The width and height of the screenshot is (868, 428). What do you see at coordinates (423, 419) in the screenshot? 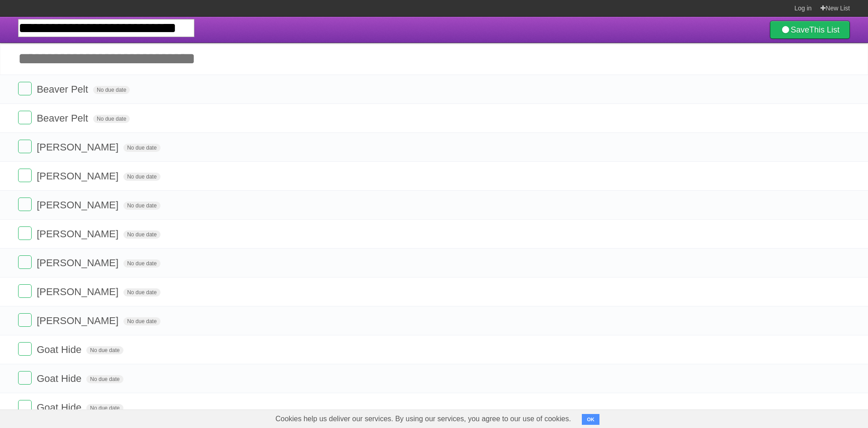
I see `span: Cookies help us deliver our services. By using our services, you agree to our use of cookies.` at bounding box center [423, 419].